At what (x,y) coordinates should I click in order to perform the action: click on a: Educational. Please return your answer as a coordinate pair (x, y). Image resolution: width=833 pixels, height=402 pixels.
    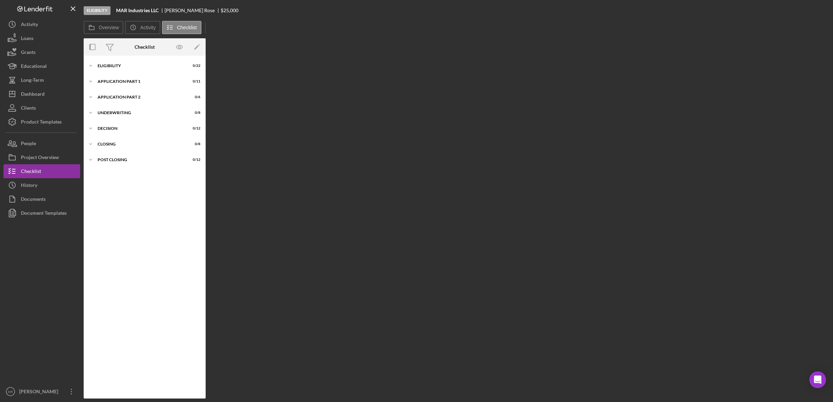
    Looking at the image, I should click on (42, 66).